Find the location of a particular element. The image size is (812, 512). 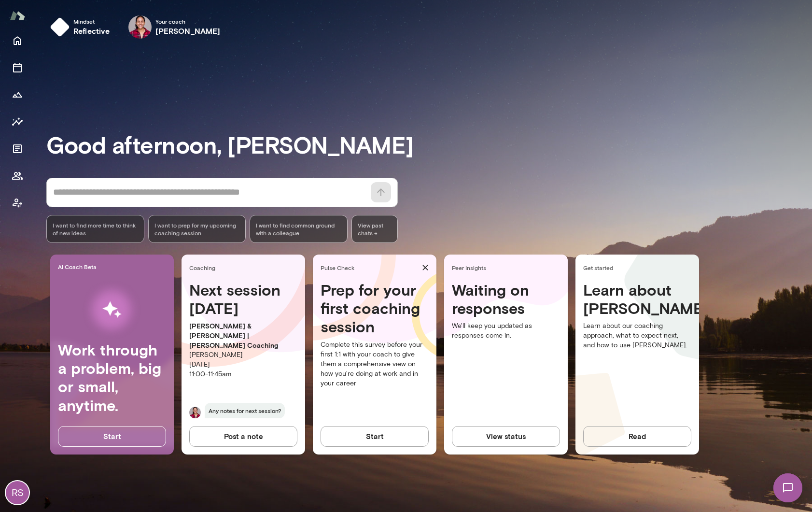

p: 11:00 - 11:45am is located at coordinates (243, 374).